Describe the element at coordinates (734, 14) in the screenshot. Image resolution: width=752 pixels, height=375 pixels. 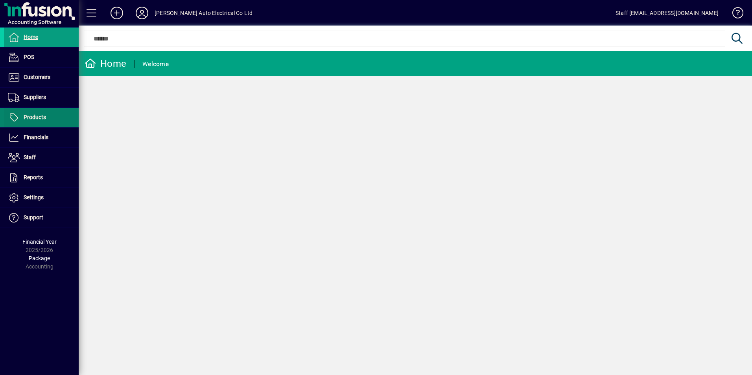
I see `a: Knowledge Base` at that location.